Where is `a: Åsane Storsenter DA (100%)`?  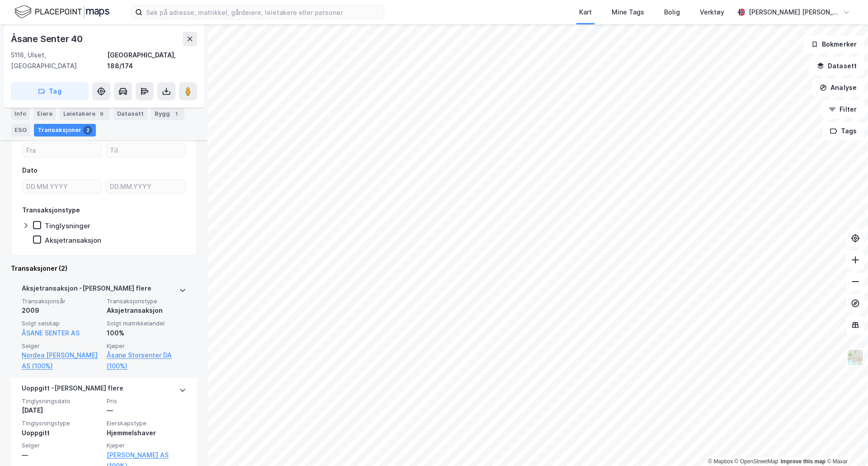 a: Åsane Storsenter DA (100%) is located at coordinates (147, 361).